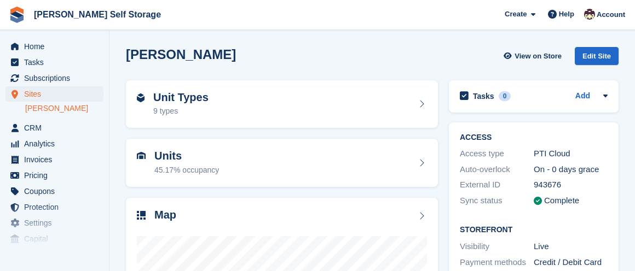 This screenshot has height=271, width=635. Describe the element at coordinates (282, 105) in the screenshot. I see `a: Unit Types 9 types` at that location.